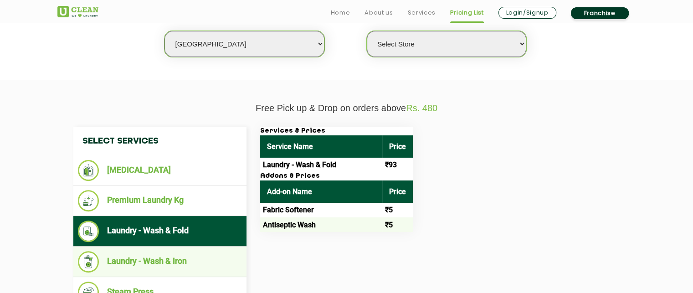  Describe the element at coordinates (397, 165) in the screenshot. I see `td: ₹93` at that location.